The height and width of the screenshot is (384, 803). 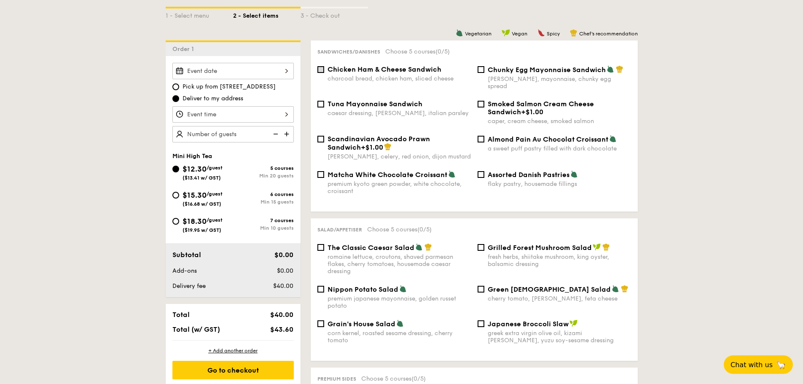 I want to click on input: Grain's House Saladcorn kernel, roasted sesame dressing, cherry tomato, so click(x=321, y=324).